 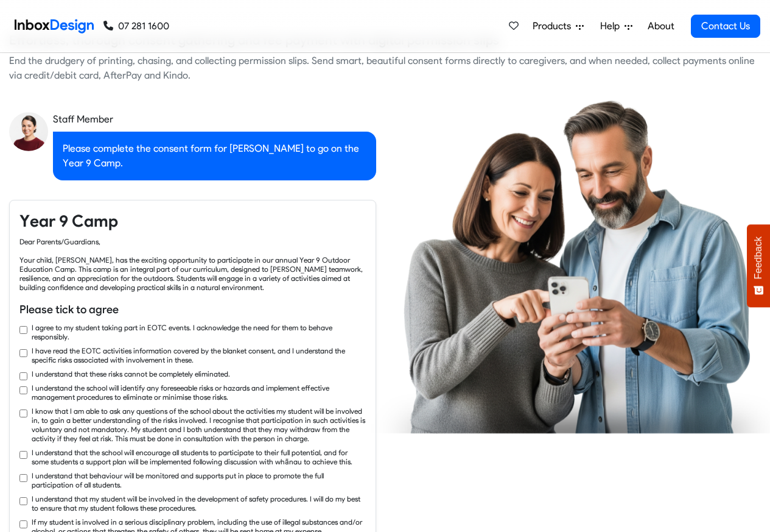 What do you see at coordinates (758, 257) in the screenshot?
I see `span: Feedback` at bounding box center [758, 257].